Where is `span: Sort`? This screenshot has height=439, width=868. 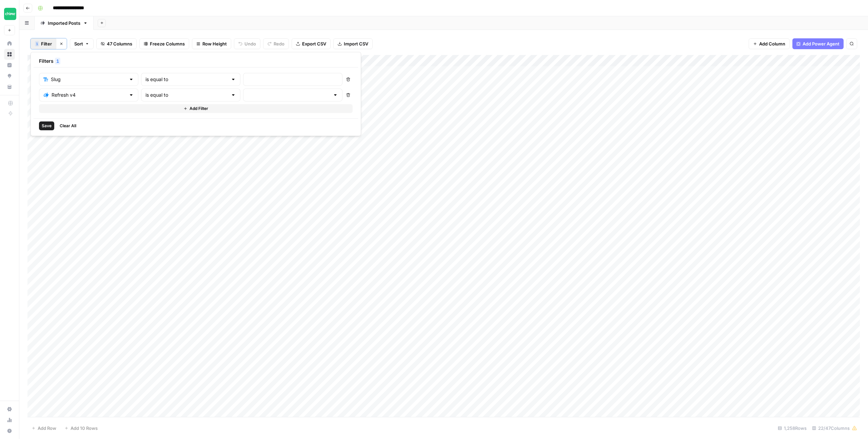 span: Sort is located at coordinates (79, 44).